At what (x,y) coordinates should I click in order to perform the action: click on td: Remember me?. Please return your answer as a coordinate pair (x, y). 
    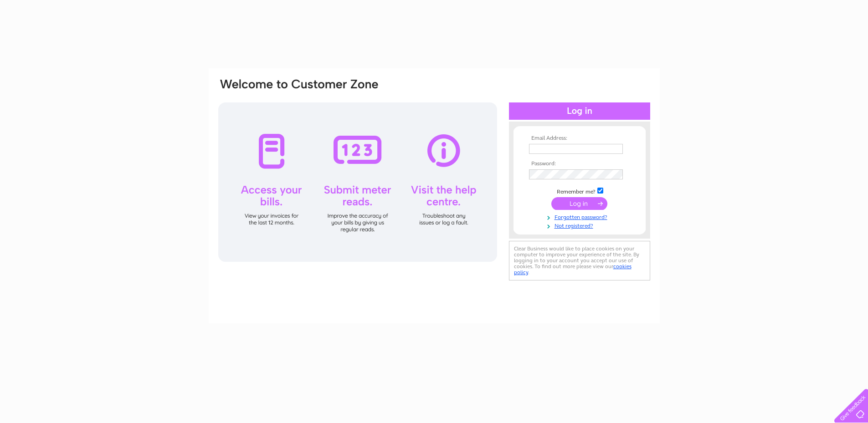
    Looking at the image, I should click on (580, 191).